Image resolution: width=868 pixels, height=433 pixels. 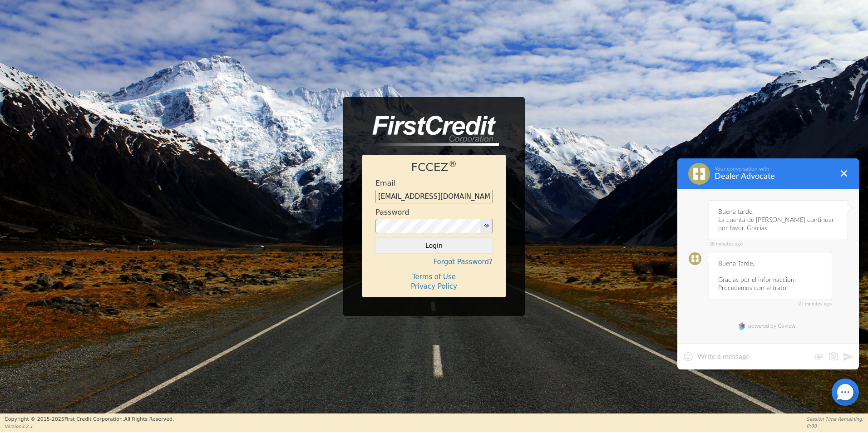 What do you see at coordinates (434, 277) in the screenshot?
I see `h4: Terms of Use` at bounding box center [434, 277].